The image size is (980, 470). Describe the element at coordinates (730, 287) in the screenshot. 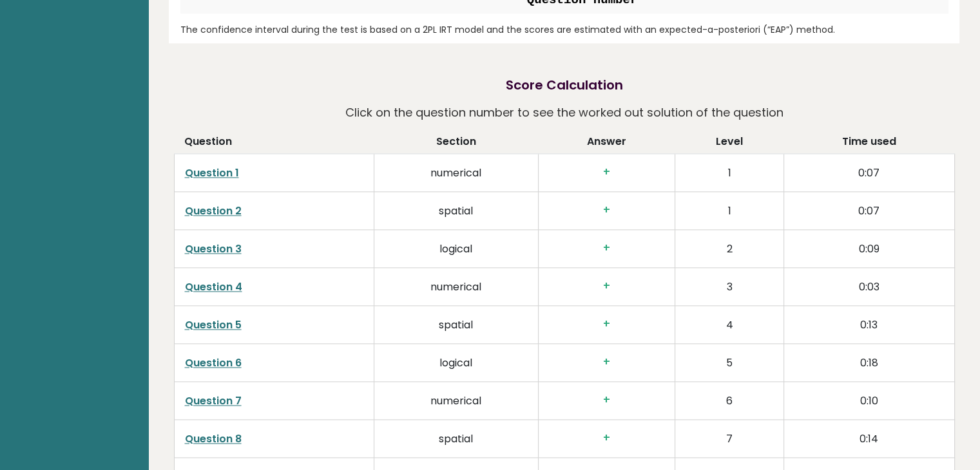

I see `td: 3` at that location.